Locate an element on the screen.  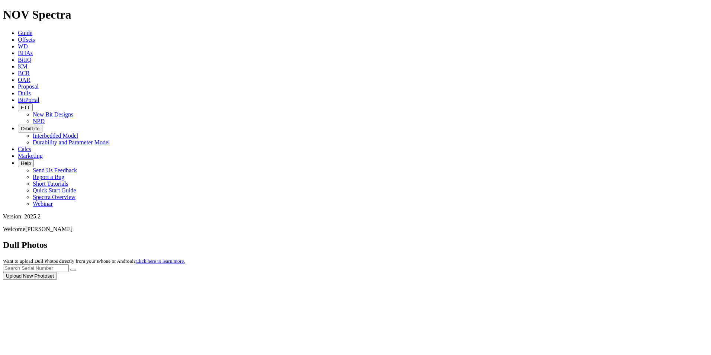
h2: Dull Photos is located at coordinates (356, 245).